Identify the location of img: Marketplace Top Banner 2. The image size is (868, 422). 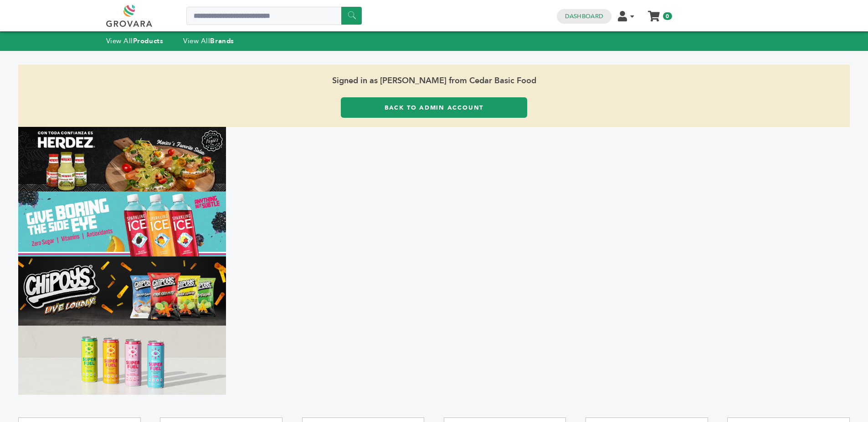
(122, 224).